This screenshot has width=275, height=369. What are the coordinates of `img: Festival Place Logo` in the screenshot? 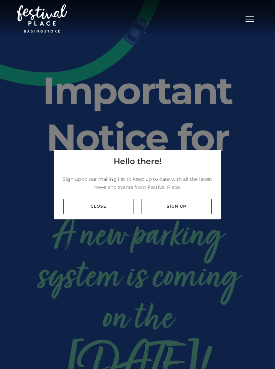 It's located at (42, 18).